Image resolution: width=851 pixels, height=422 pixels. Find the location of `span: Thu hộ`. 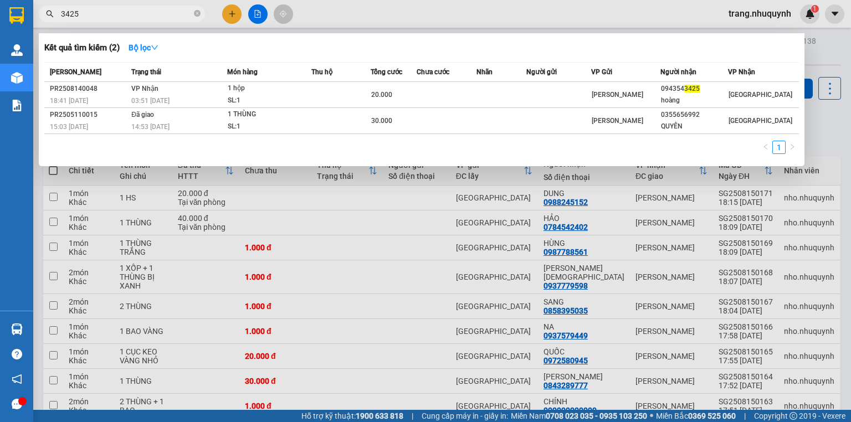

span: Thu hộ is located at coordinates (322, 72).